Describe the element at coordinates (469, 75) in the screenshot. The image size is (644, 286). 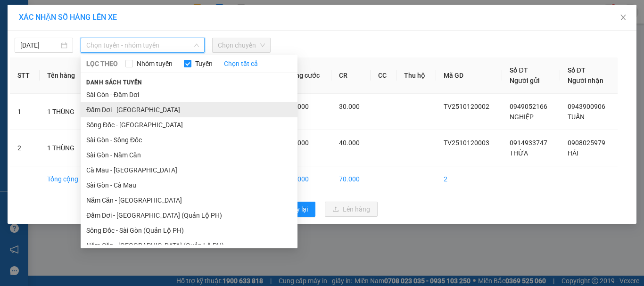
I see `th: Mã GD` at that location.